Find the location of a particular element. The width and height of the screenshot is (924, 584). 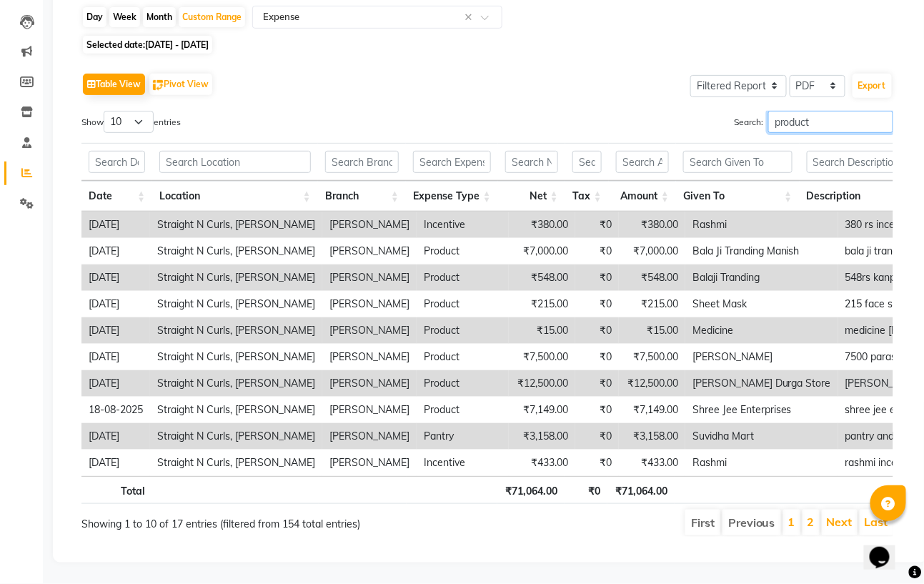

td: 18-08-2025 is located at coordinates (116, 410).